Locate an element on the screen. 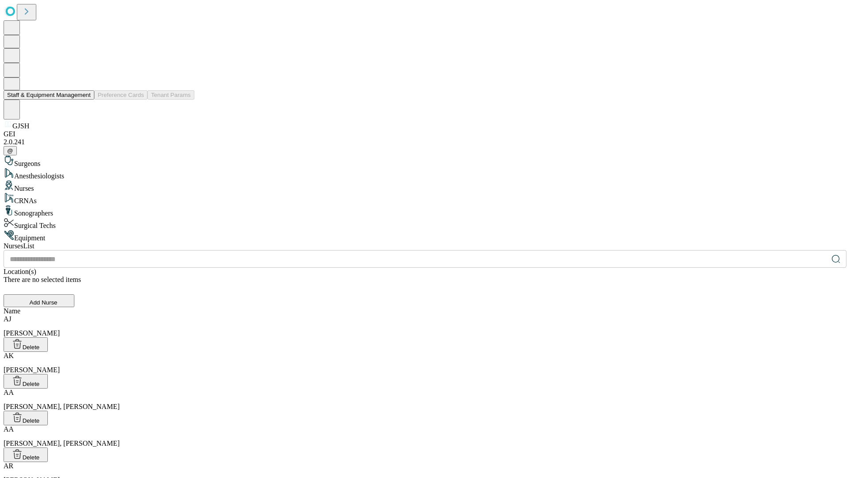 The image size is (850, 478). span: GJSH is located at coordinates (21, 126).